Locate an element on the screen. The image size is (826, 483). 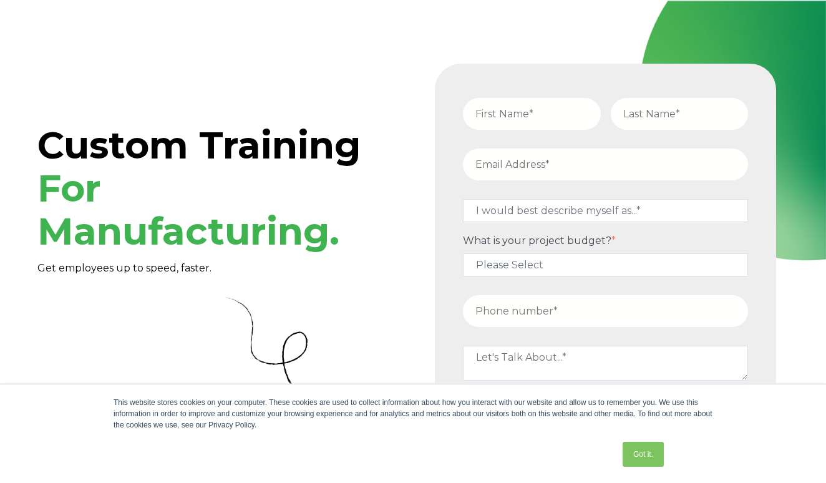
div: This website stores cookies on your computer. These cookies are used to collect information about... is located at coordinates (413, 414).